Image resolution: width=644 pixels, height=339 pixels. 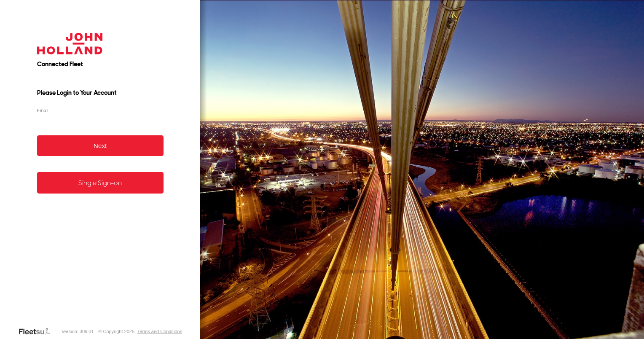 What do you see at coordinates (100, 146) in the screenshot?
I see `button: Next` at bounding box center [100, 146].